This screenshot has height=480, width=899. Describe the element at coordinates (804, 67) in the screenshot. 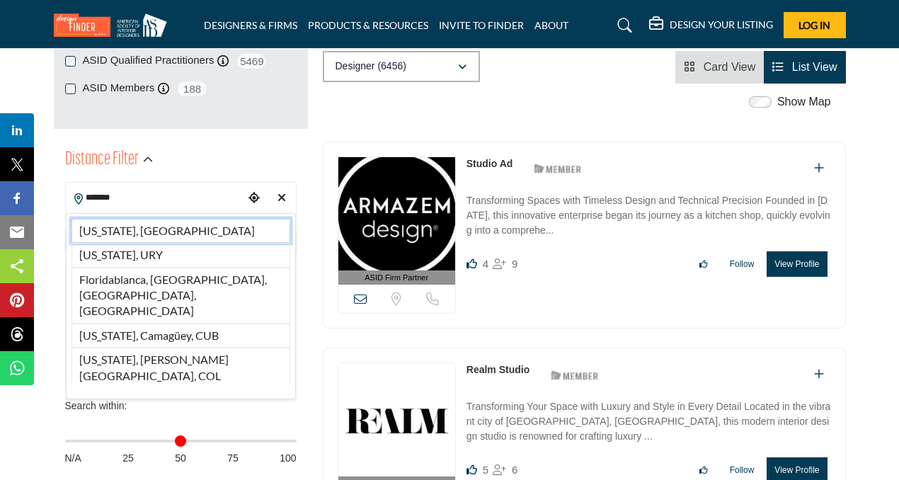

I see `a: View List` at that location.